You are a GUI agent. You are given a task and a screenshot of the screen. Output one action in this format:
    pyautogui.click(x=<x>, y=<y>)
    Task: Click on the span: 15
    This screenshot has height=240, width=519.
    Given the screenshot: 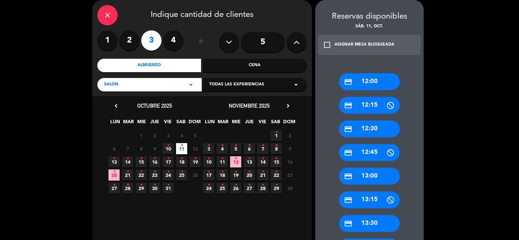 What is the action you would take?
    pyautogui.click(x=141, y=162)
    